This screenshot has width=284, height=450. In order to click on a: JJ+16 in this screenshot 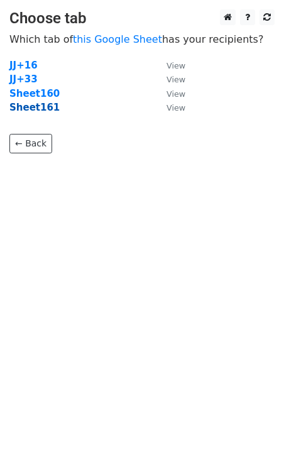, I will do `click(23, 65)`.